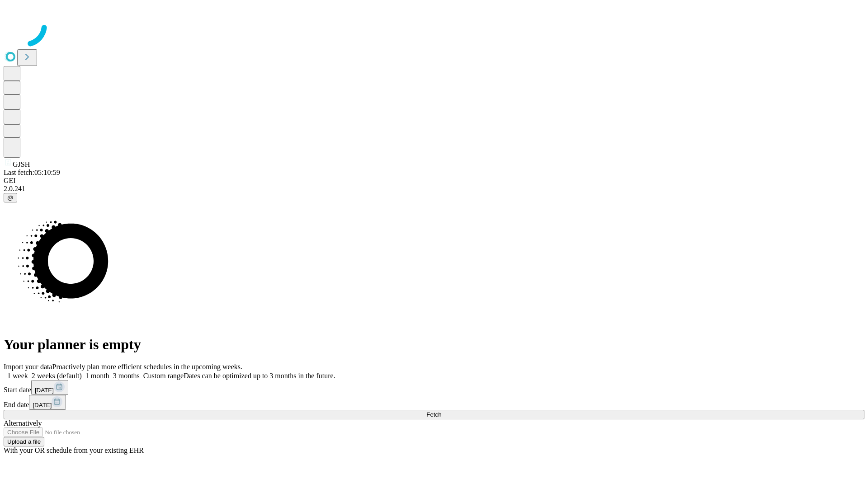 This screenshot has width=868, height=488. Describe the element at coordinates (24, 441) in the screenshot. I see `button: Upload a file` at that location.